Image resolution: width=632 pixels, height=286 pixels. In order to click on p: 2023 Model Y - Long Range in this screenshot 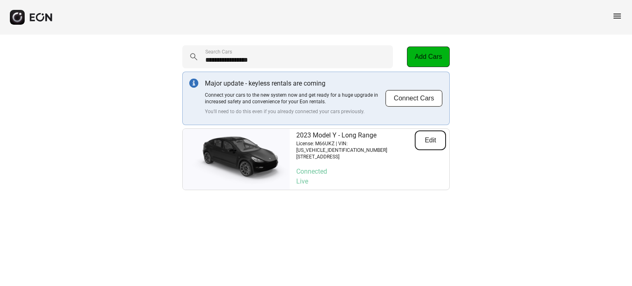, I will do `click(355, 135)`.